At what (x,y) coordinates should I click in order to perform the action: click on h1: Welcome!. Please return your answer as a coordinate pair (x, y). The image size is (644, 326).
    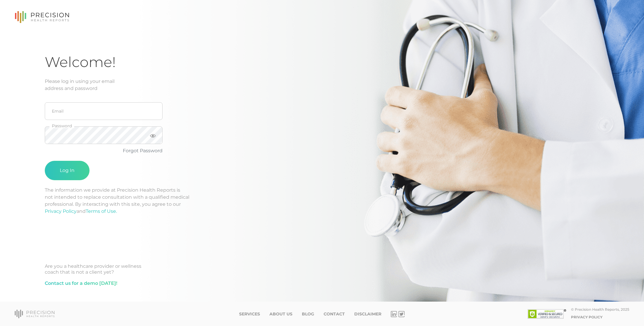
    Looking at the image, I should click on (322, 62).